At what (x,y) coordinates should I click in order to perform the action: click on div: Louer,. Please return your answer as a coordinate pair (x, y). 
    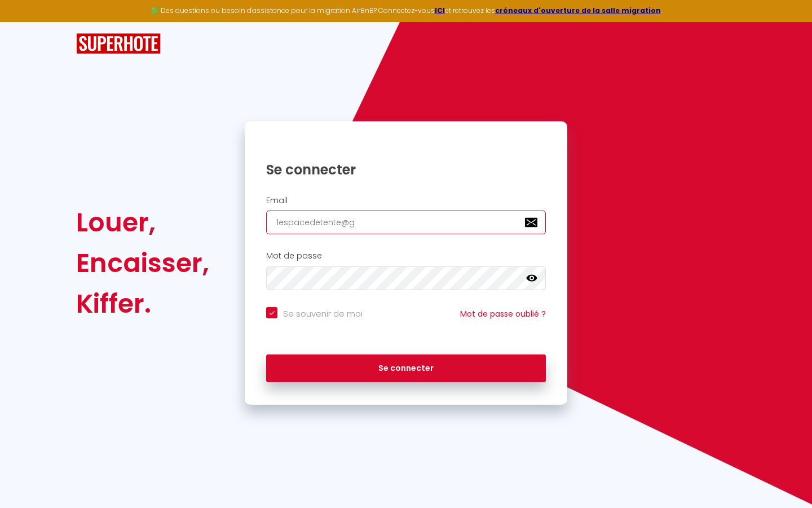
    Looking at the image, I should click on (143, 222).